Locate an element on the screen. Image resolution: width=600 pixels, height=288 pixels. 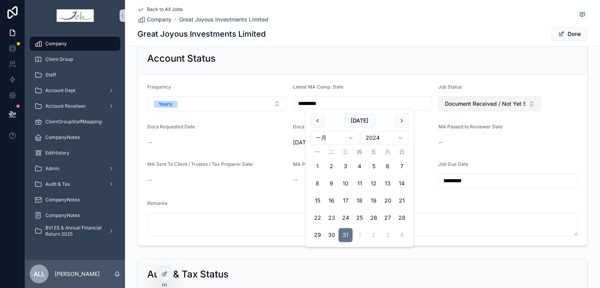
span: EditHistory is located at coordinates (57, 153).